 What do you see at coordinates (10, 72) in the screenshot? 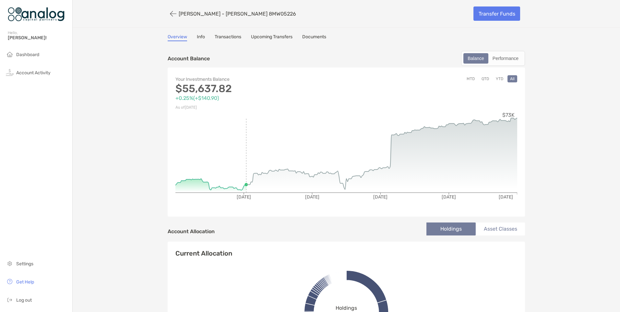
I see `img: activity icon` at bounding box center [10, 72].